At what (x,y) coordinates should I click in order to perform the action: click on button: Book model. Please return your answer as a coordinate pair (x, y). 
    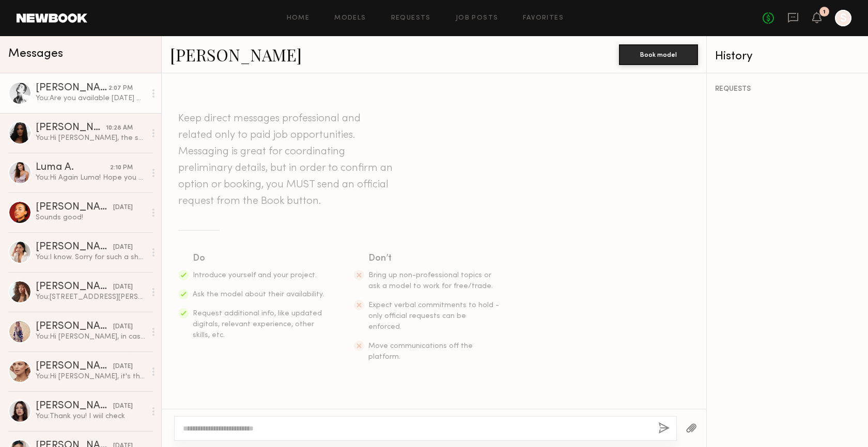
    Looking at the image, I should click on (659, 55).